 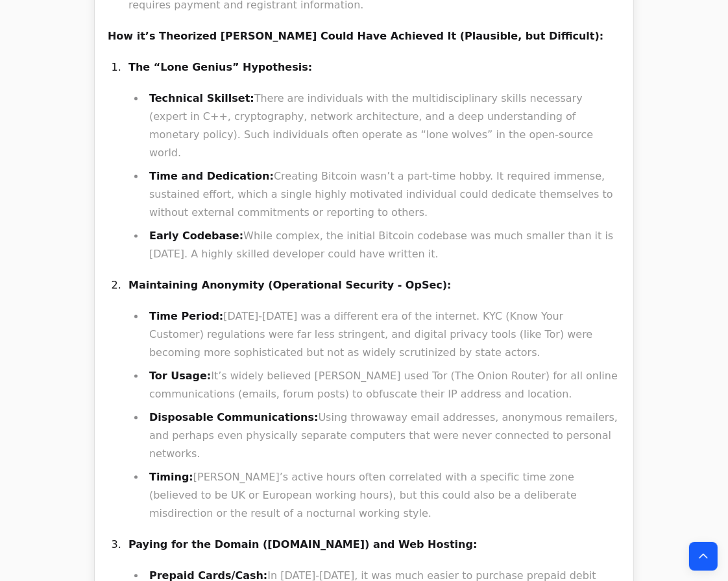 What do you see at coordinates (383, 126) in the screenshot?
I see `li: There are individuals with the multidisciplinary skills necessary (expert in C++, cryptography, n...` at bounding box center [383, 126].